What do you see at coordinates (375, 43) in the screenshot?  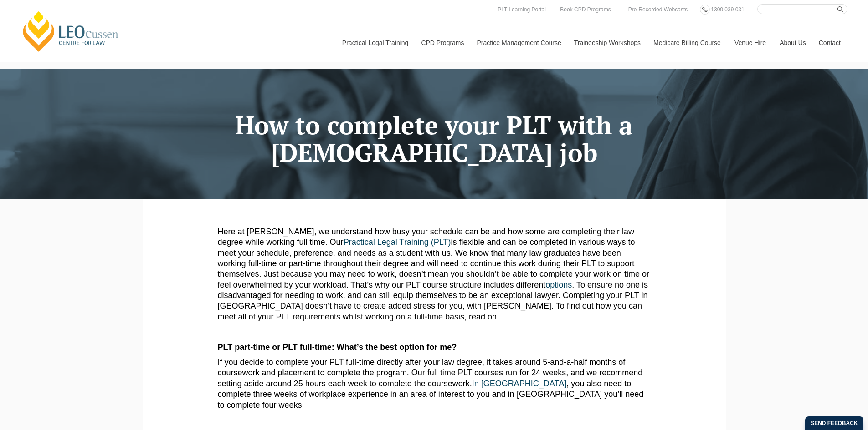 I see `a: Practical Legal Training` at bounding box center [375, 43].